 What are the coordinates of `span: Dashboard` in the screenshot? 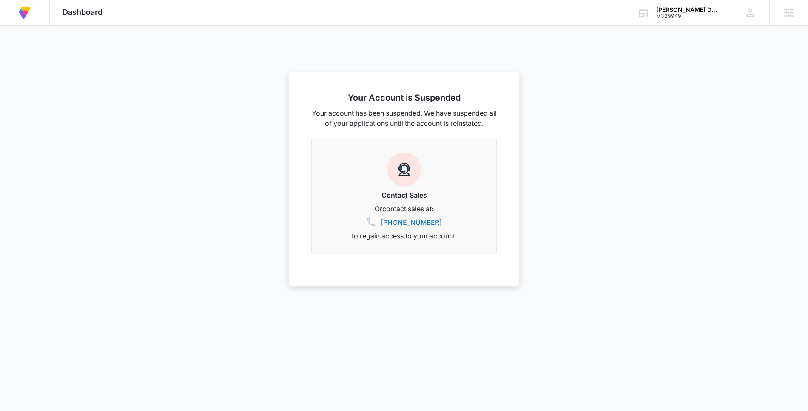 It's located at (82, 12).